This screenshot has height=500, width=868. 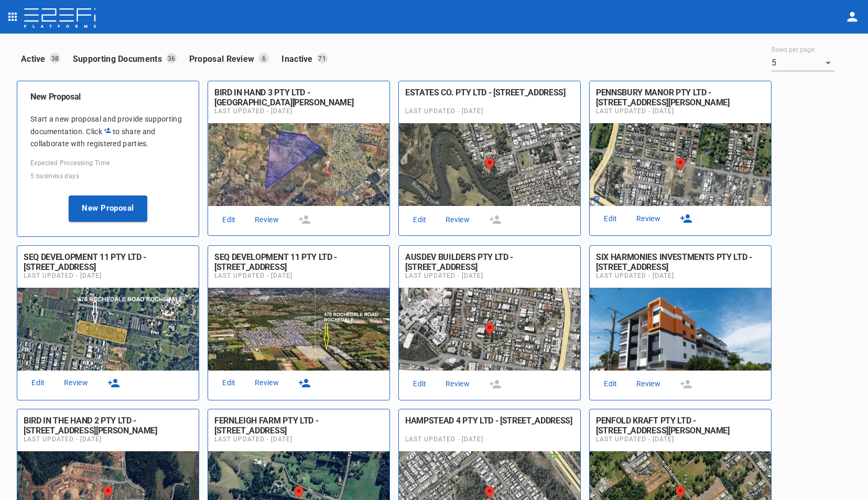 What do you see at coordinates (171, 58) in the screenshot?
I see `p: 36` at bounding box center [171, 58].